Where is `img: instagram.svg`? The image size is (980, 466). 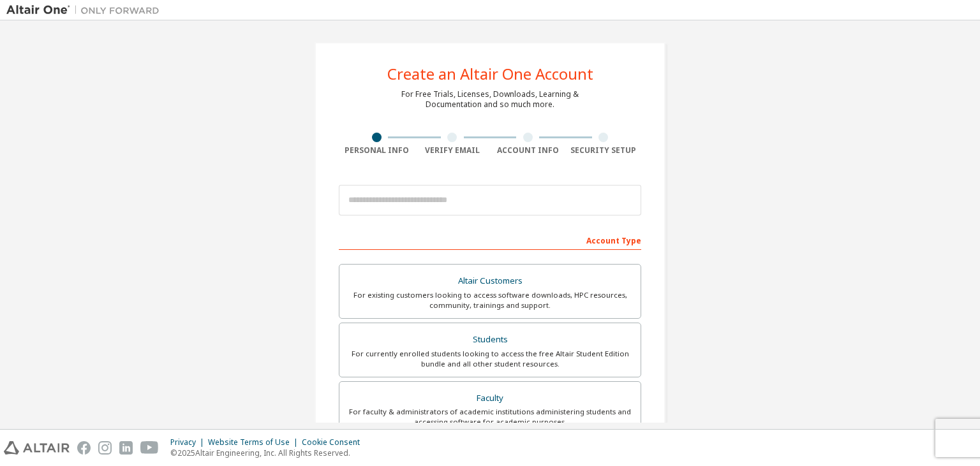
img: instagram.svg is located at coordinates (105, 447).